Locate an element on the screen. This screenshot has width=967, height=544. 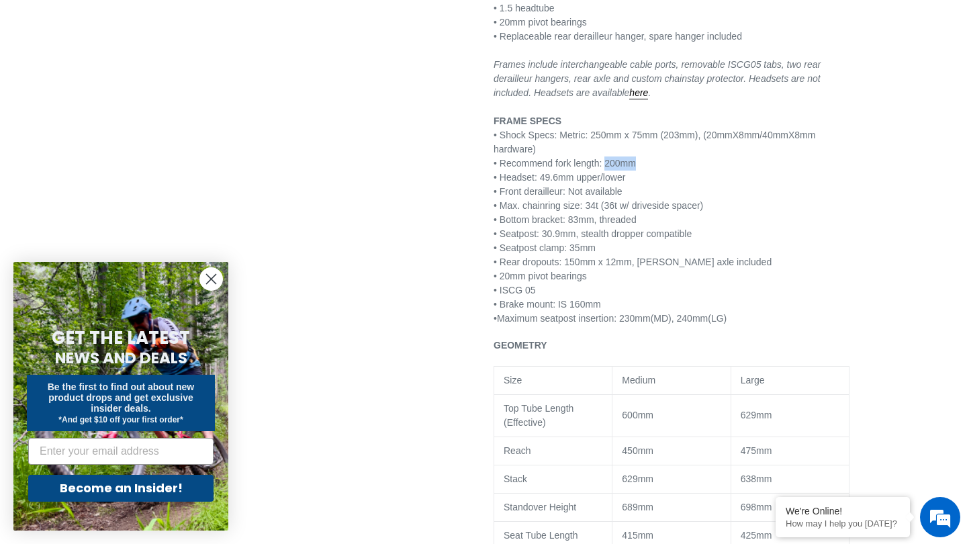
span: 689mm is located at coordinates (637, 507).